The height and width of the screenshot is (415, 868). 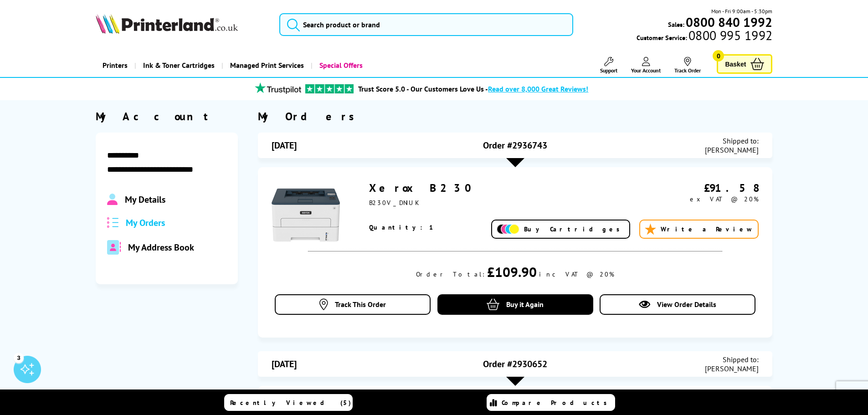 I want to click on span: Order #2930652, so click(x=515, y=364).